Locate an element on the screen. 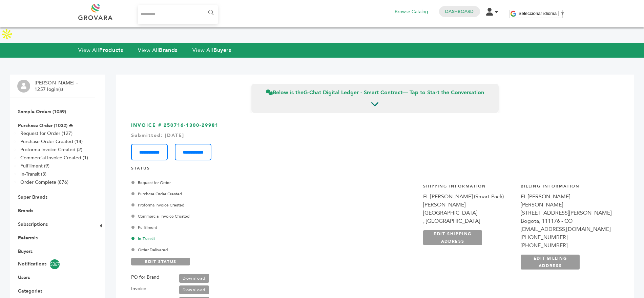  span: Seleccionar idioma is located at coordinates (538, 13).